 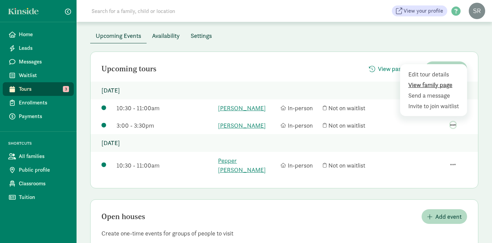 What do you see at coordinates (434, 95) in the screenshot?
I see `div: Send a message` at bounding box center [434, 95].